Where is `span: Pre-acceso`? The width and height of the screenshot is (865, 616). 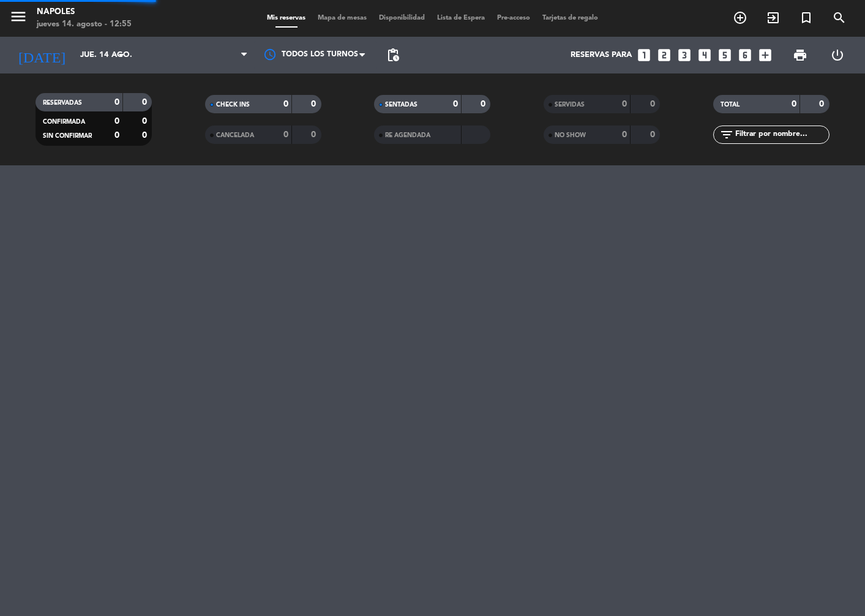 span: Pre-acceso is located at coordinates (513, 17).